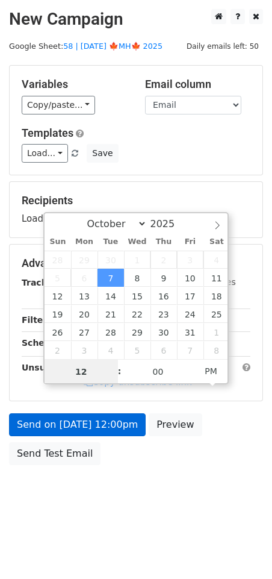 This screenshot has height=579, width=272. I want to click on span: November 5, 2025, so click(137, 350).